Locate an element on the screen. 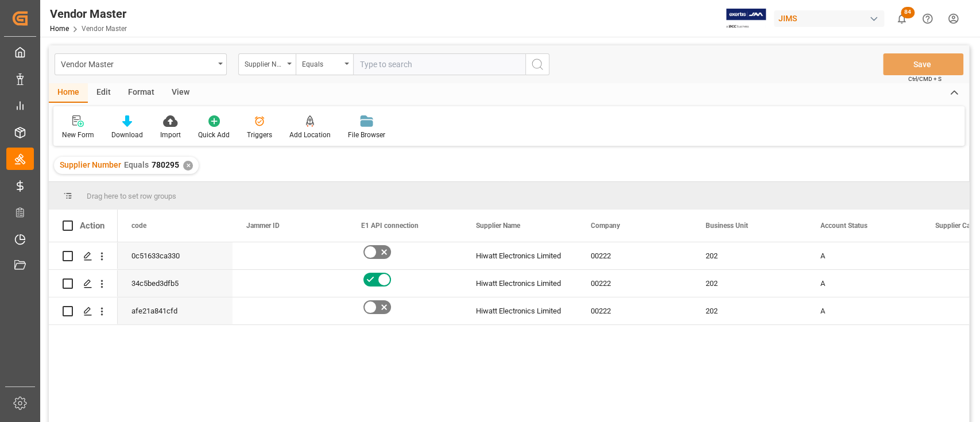  div: Equals is located at coordinates (321, 62).